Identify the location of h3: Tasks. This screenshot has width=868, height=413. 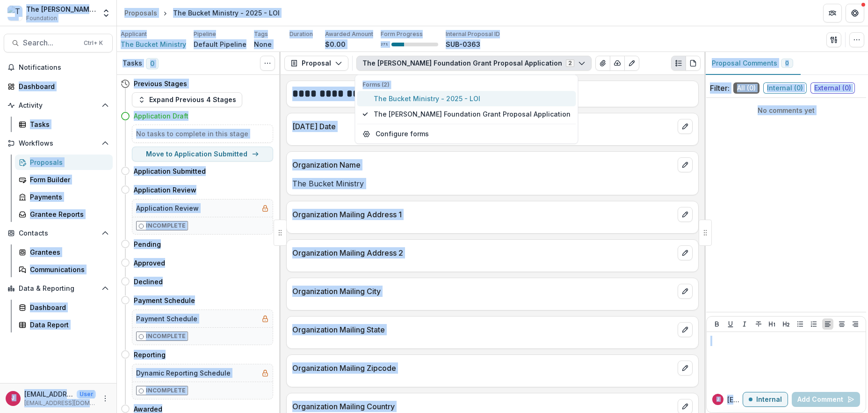
(132, 63).